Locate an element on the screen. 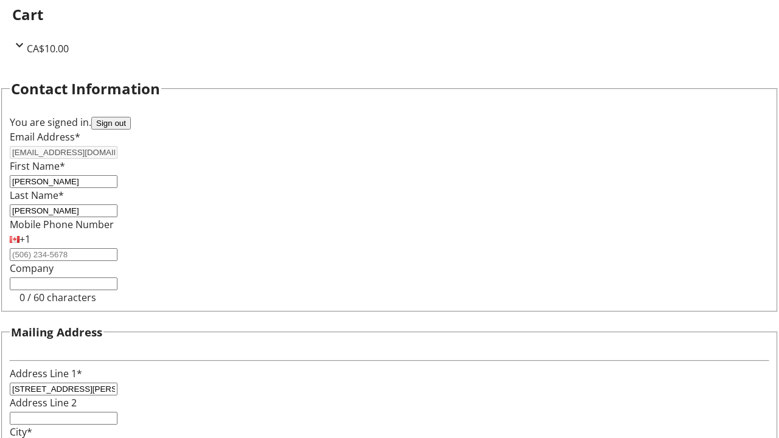  input: (506) 234-5678 is located at coordinates (63, 254).